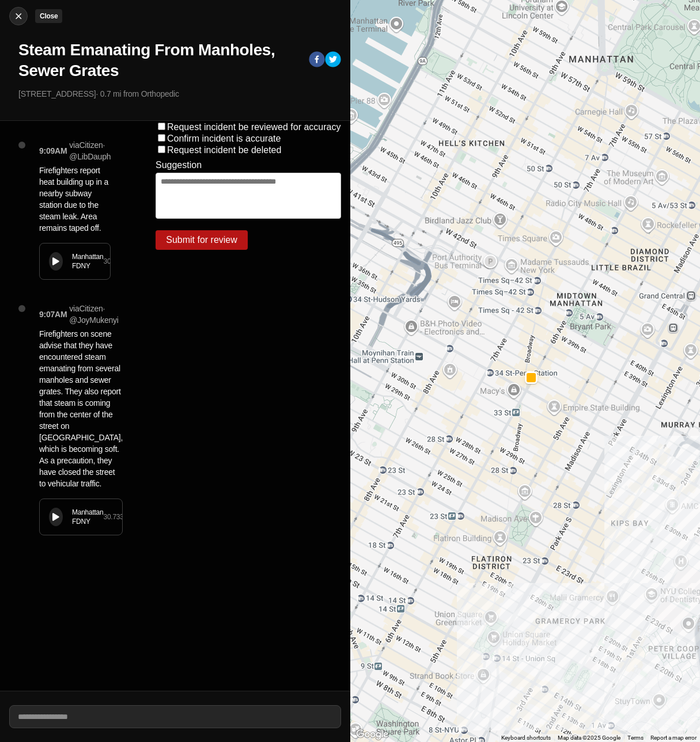  Describe the element at coordinates (95, 315) in the screenshot. I see `p: via Citizen · @ JoyMukenyi` at that location.